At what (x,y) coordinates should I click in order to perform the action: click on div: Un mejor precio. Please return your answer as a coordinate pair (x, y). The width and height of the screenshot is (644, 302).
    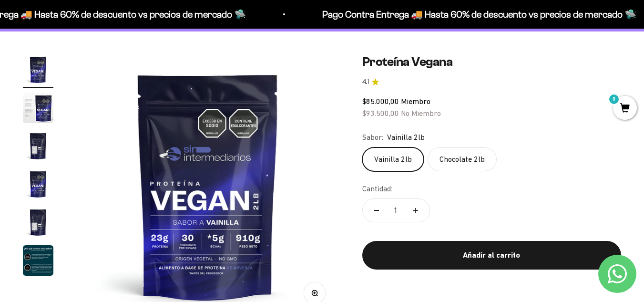
    Looking at the image, I should click on (104, 130).